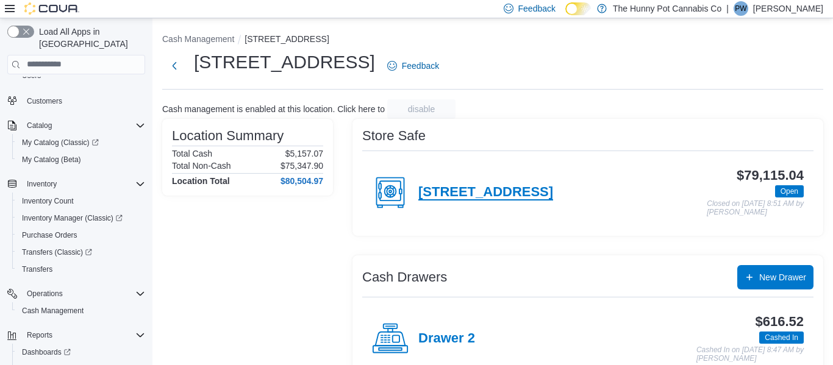 This screenshot has height=365, width=833. I want to click on h3: $79,115.04, so click(770, 176).